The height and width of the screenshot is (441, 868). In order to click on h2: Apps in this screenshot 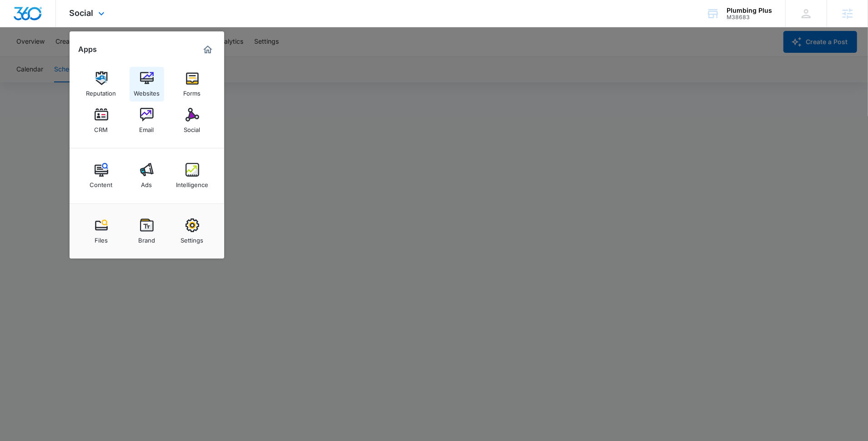, I will do `click(88, 49)`.